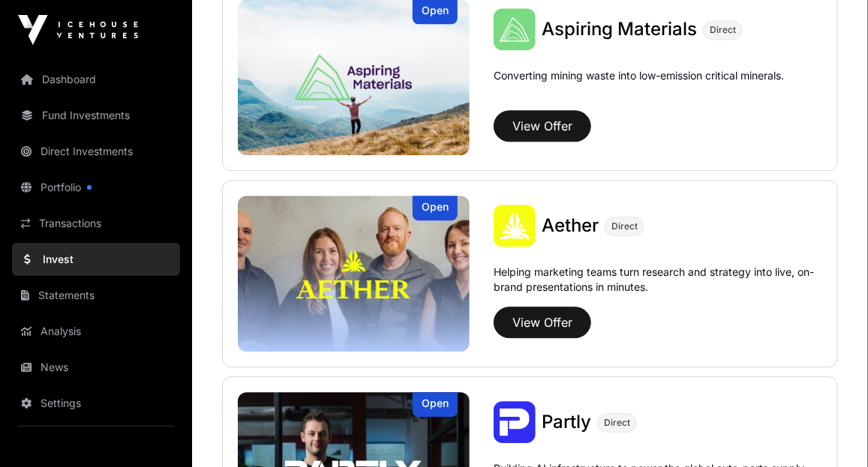  What do you see at coordinates (566, 422) in the screenshot?
I see `a: Partly` at bounding box center [566, 422].